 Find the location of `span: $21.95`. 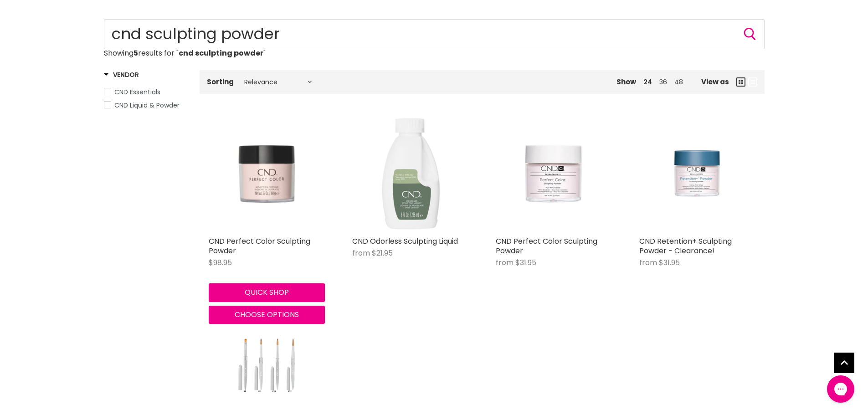

span: $21.95 is located at coordinates (382, 253).